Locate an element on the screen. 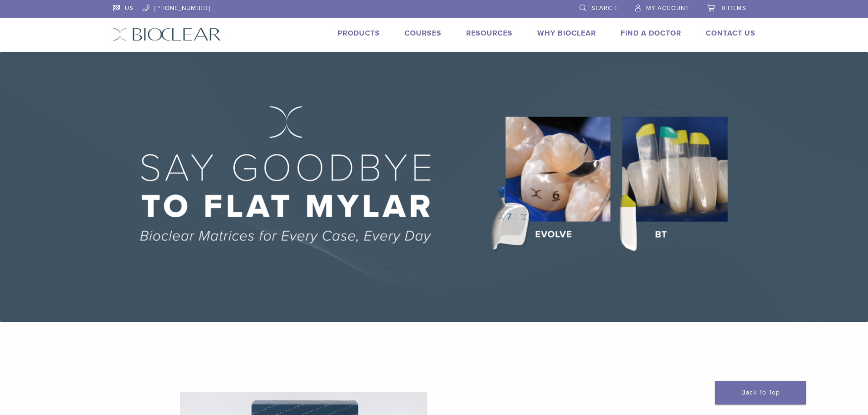  a: Resources is located at coordinates (489, 33).